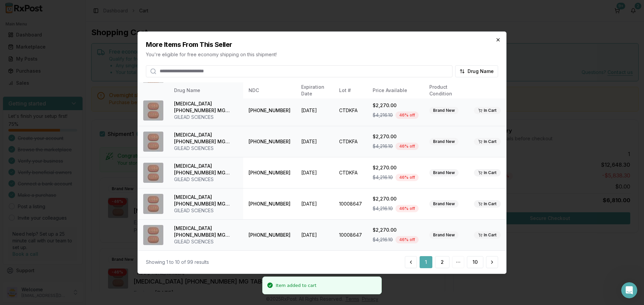 Image resolution: width=644 pixels, height=305 pixels. I want to click on th: Product Condition, so click(446, 91).